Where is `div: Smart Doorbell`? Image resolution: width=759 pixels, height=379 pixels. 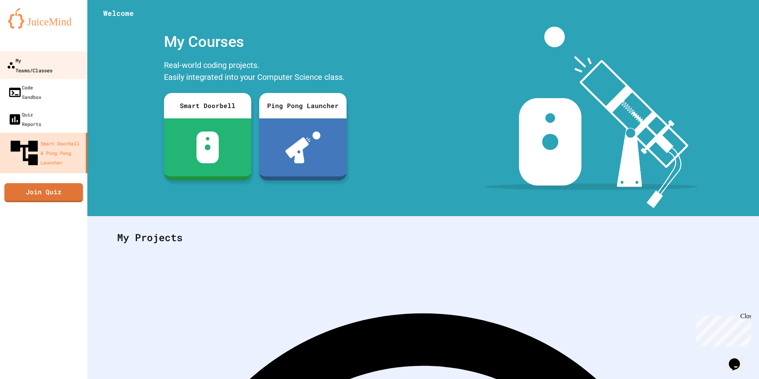
div: Smart Doorbell is located at coordinates (208, 106).